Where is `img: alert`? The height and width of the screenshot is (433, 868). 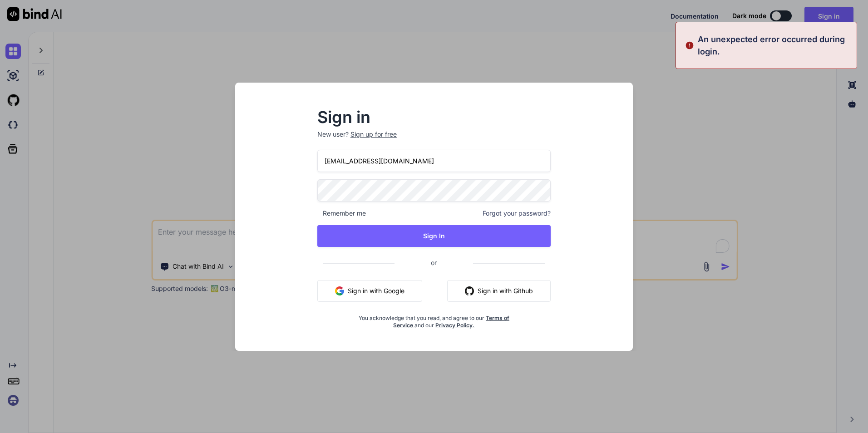 img: alert is located at coordinates (690, 46).